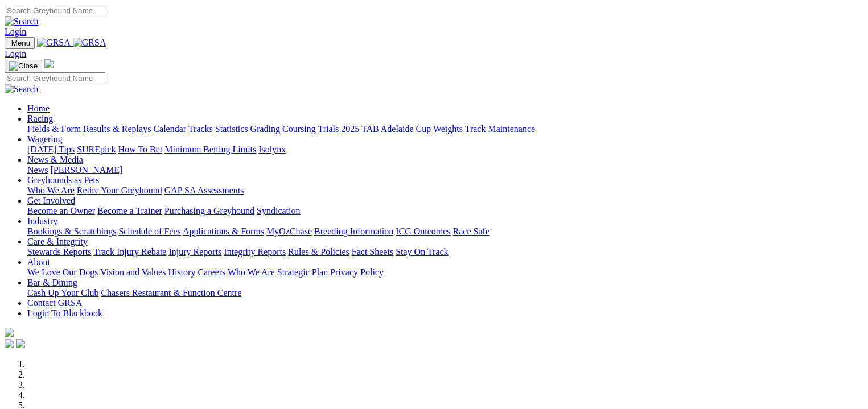 Image resolution: width=868 pixels, height=409 pixels. What do you see at coordinates (21, 344) in the screenshot?
I see `img: twitter.svg` at bounding box center [21, 344].